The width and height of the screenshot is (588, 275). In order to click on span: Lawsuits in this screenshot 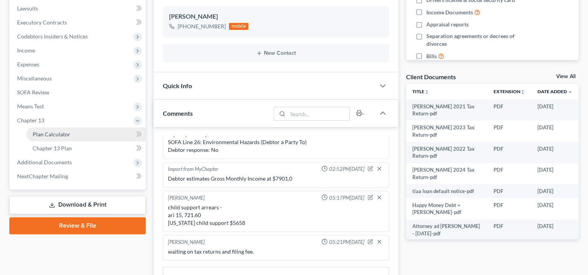, I will do `click(28, 8)`.